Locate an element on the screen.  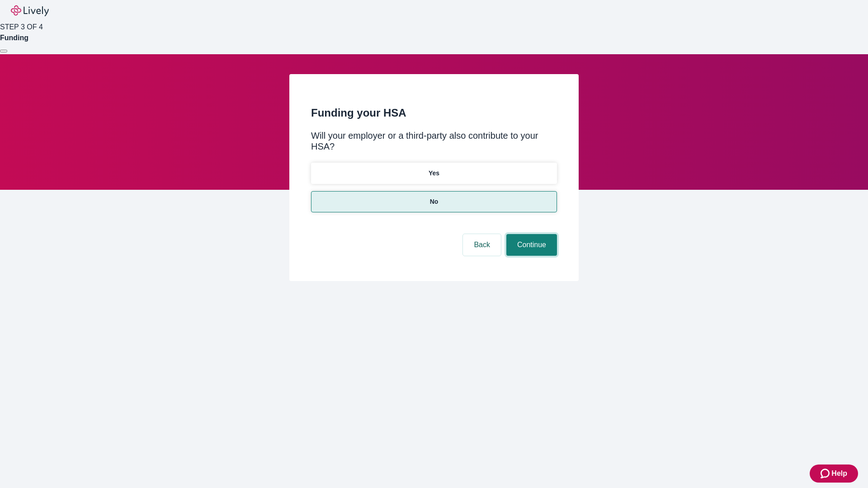
button: No is located at coordinates (434, 202).